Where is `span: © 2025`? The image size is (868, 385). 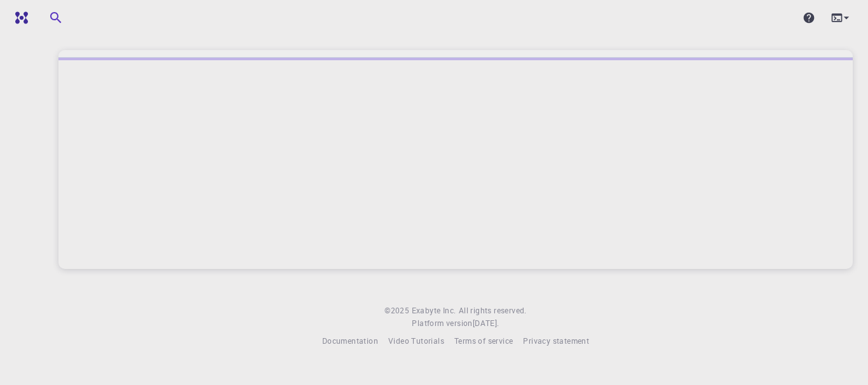
span: © 2025 is located at coordinates (398, 311).